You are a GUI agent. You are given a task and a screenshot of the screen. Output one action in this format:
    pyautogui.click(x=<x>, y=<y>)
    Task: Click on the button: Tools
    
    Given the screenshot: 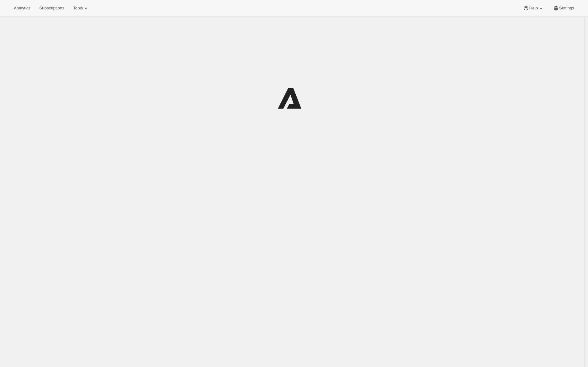 What is the action you would take?
    pyautogui.click(x=81, y=8)
    